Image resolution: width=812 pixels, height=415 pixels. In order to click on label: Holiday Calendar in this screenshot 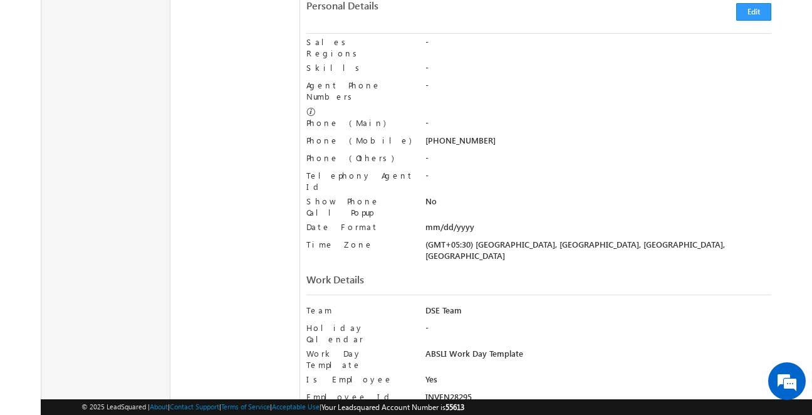, I will do `click(360, 334)`.